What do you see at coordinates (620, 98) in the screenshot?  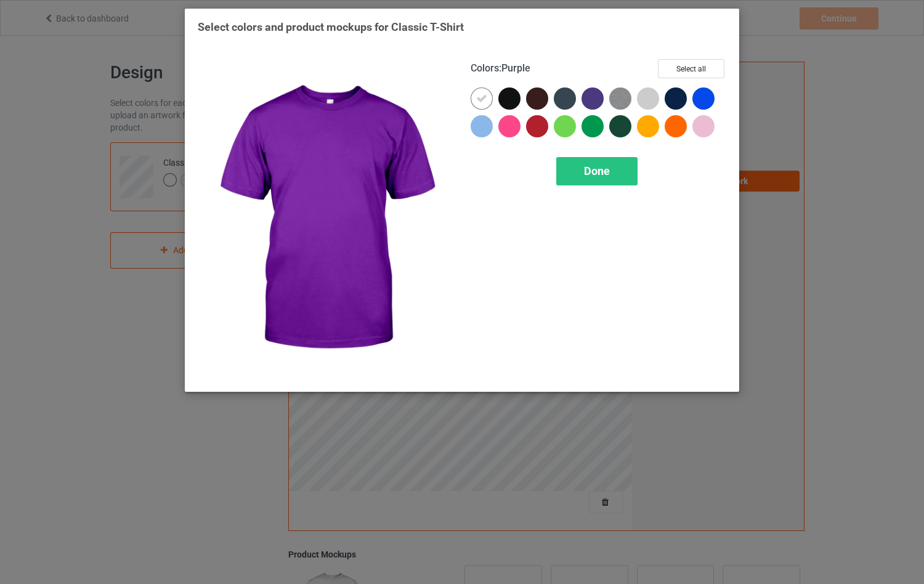 I see `img: heather_texture.png` at bounding box center [620, 98].